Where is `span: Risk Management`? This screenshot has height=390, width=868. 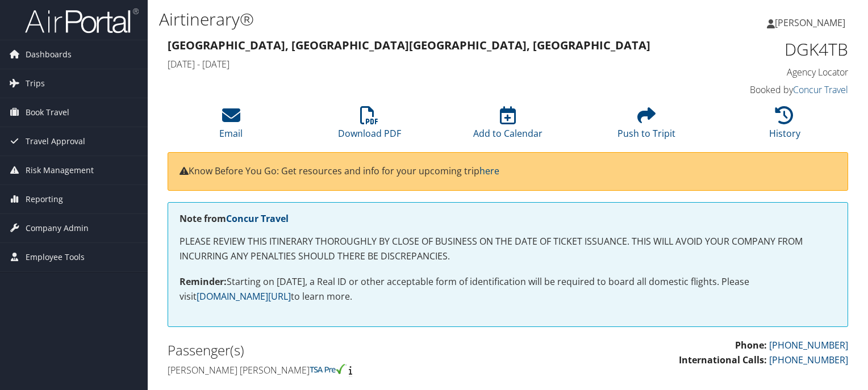
span: Risk Management is located at coordinates (59, 170).